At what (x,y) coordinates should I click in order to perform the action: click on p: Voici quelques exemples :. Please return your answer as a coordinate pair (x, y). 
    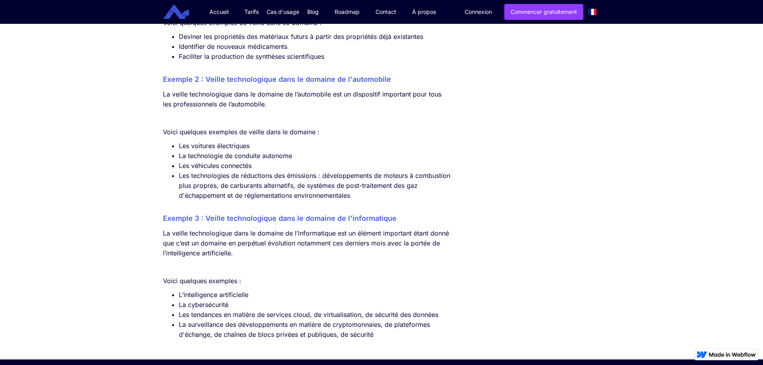
    Looking at the image, I should click on (307, 281).